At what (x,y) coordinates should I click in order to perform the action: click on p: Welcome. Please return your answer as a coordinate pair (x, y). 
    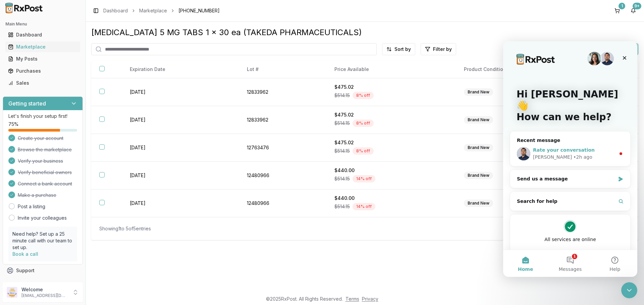
    Looking at the image, I should click on (45, 290).